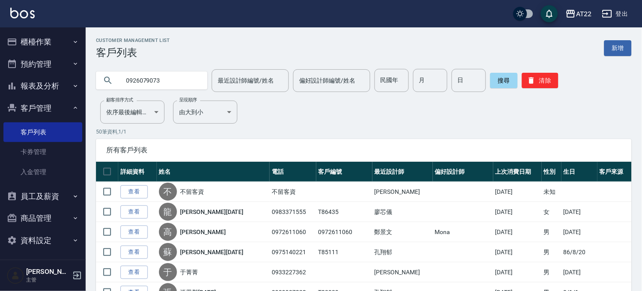 This screenshot has height=291, width=642. What do you see at coordinates (192, 192) in the screenshot?
I see `a: 不留客資` at bounding box center [192, 192].